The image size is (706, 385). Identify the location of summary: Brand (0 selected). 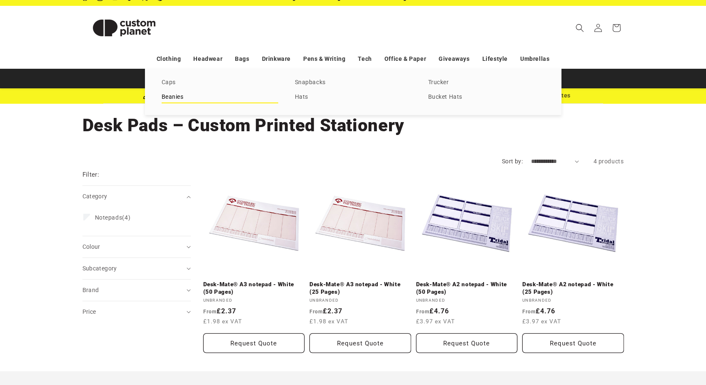
(137, 290).